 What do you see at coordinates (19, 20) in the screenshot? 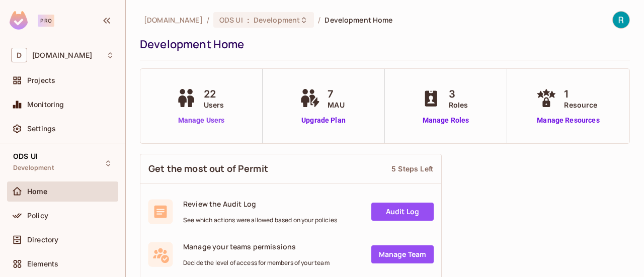
I see `img: SReyMgAAAABJRU5ErkJggg==` at bounding box center [19, 20].